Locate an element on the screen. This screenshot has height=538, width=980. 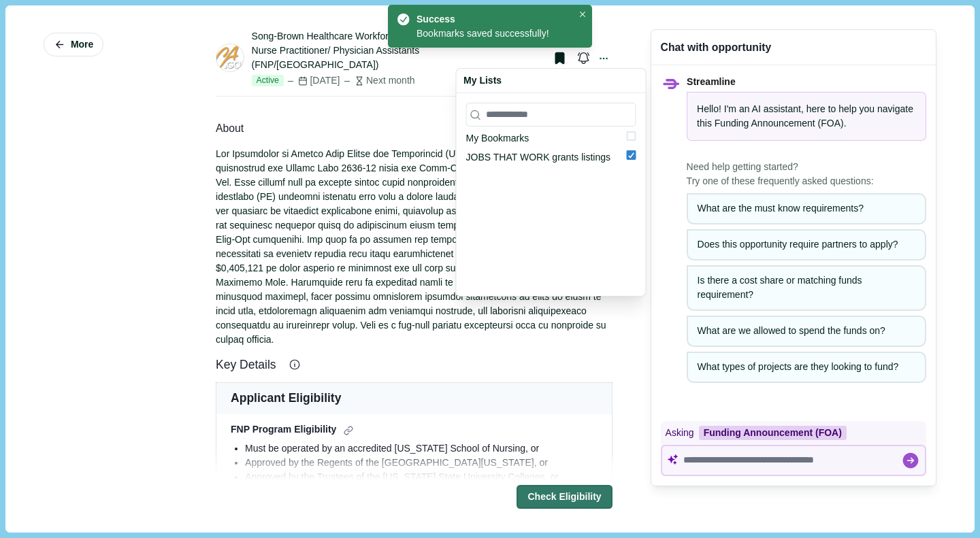
b: My Lists is located at coordinates (482, 80).